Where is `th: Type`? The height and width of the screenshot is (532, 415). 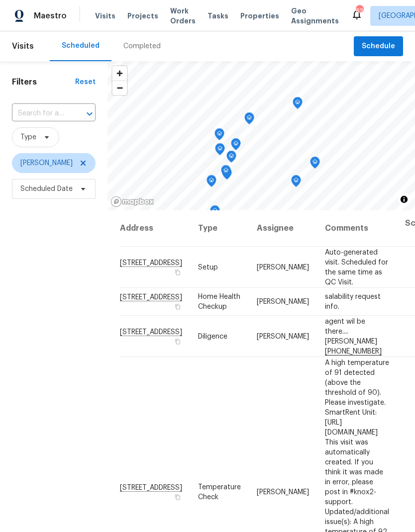 th: Type is located at coordinates (219, 228).